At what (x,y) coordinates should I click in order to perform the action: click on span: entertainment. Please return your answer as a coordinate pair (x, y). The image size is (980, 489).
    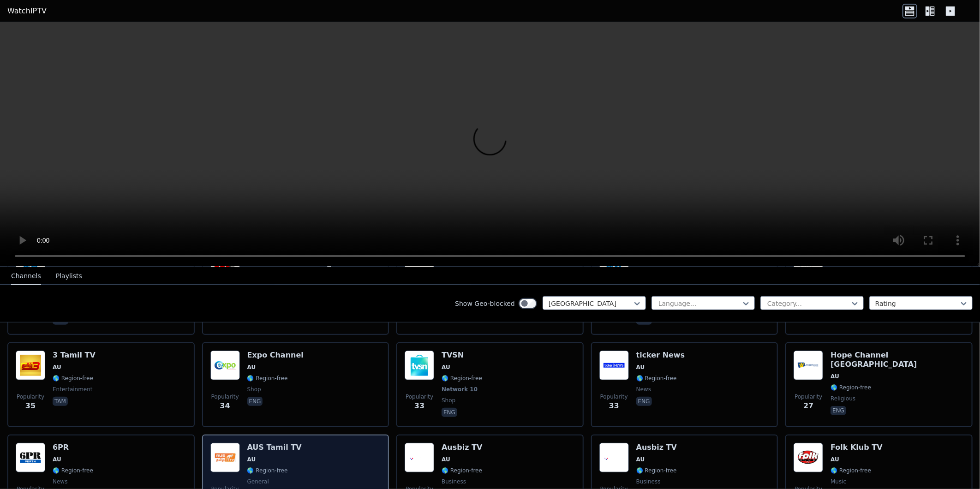
    Looking at the image, I should click on (72, 389).